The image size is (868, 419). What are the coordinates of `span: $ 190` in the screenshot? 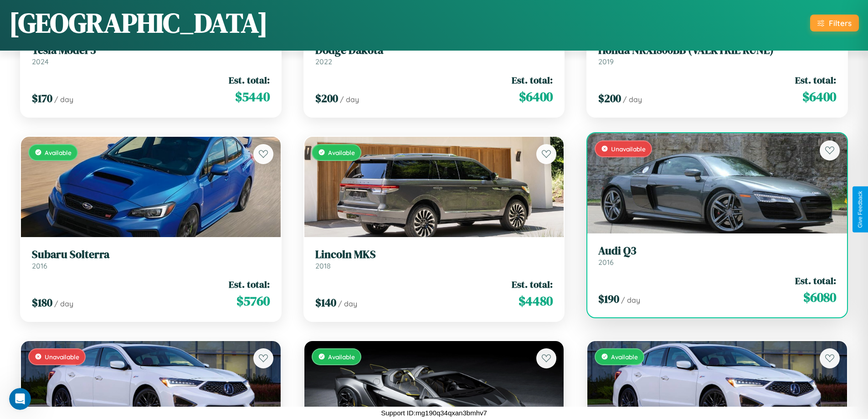 It's located at (609, 299).